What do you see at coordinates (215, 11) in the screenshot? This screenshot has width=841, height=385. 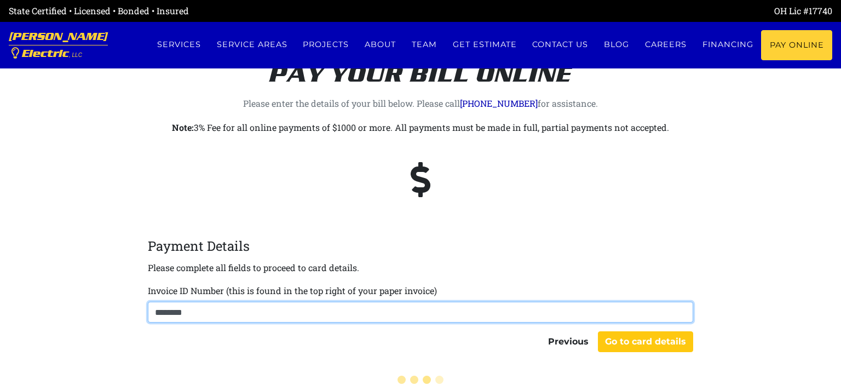 I see `div: State Certified • Licensed • Bonded • Insured` at bounding box center [215, 11].